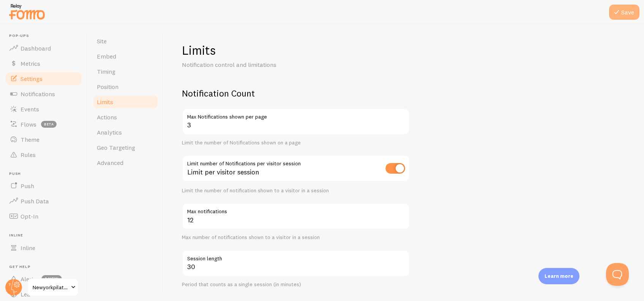 This screenshot has height=301, width=644. What do you see at coordinates (125, 102) in the screenshot?
I see `a: Limits` at bounding box center [125, 102].